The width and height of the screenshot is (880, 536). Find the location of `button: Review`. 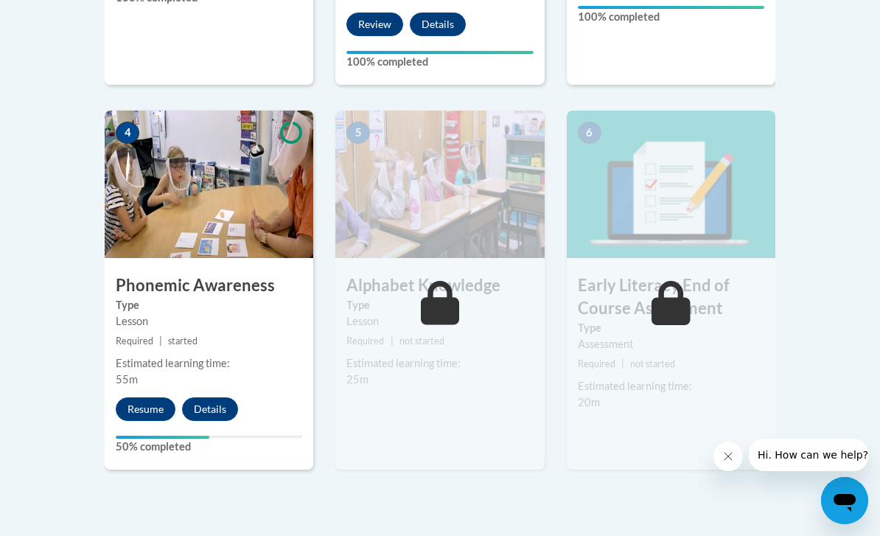

button: Review is located at coordinates (374, 24).